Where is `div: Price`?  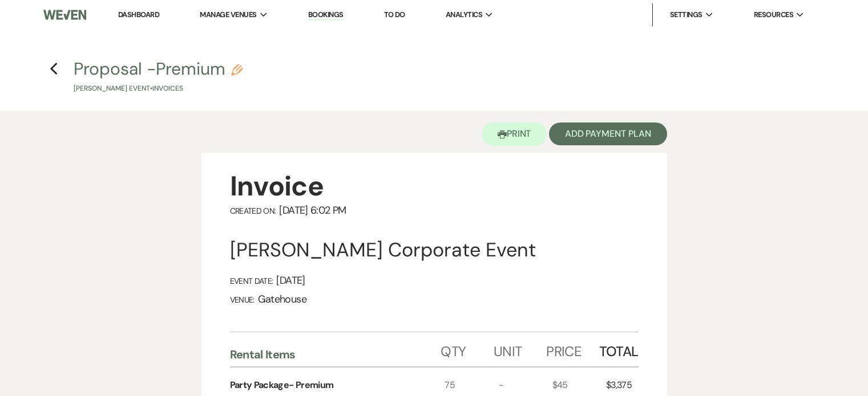
div: Price is located at coordinates (572, 349).